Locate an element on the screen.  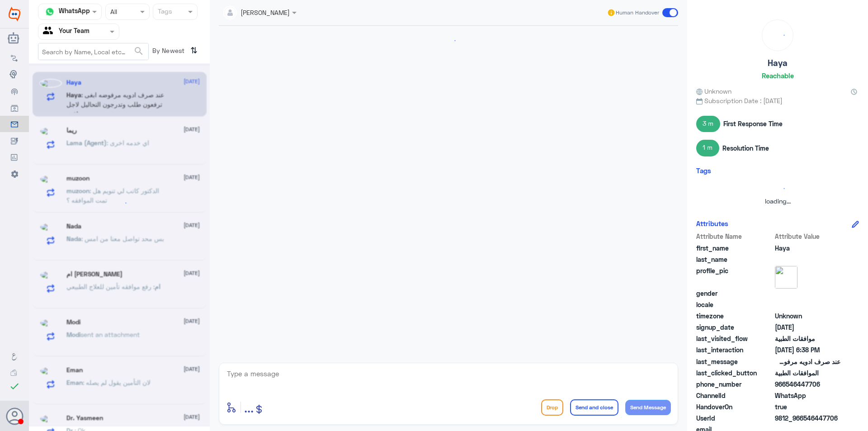
span: By Newest is located at coordinates (168, 52).